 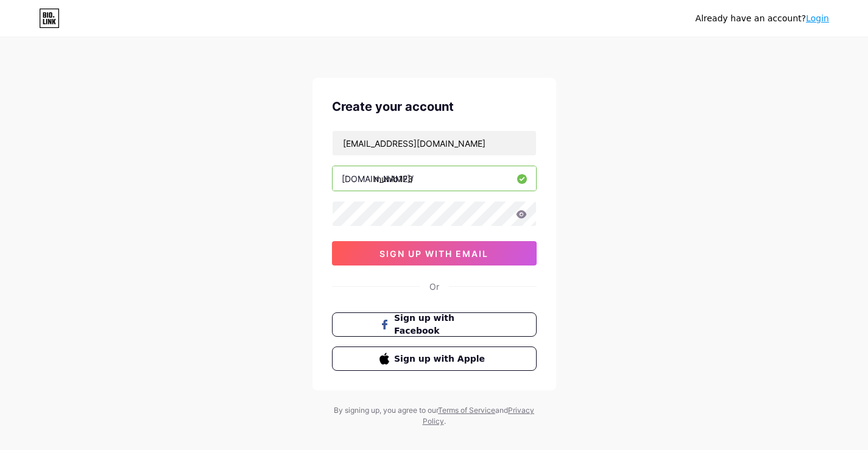 I want to click on a: Sign up with Apple, so click(x=435, y=359).